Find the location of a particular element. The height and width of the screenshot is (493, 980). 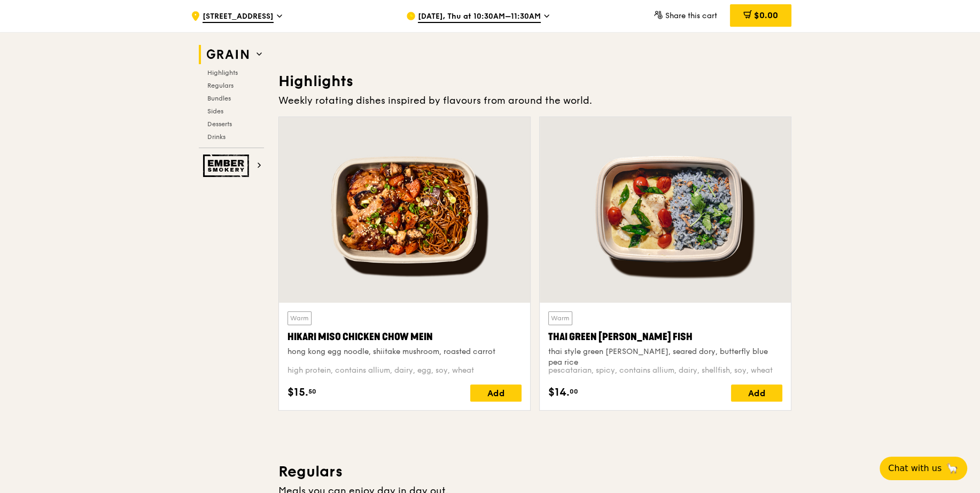

span: Highlights is located at coordinates (222, 73).